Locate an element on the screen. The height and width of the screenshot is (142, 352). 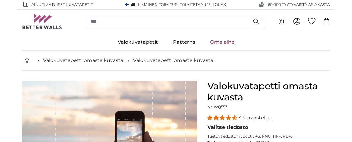
a: Patterns is located at coordinates (184, 42).